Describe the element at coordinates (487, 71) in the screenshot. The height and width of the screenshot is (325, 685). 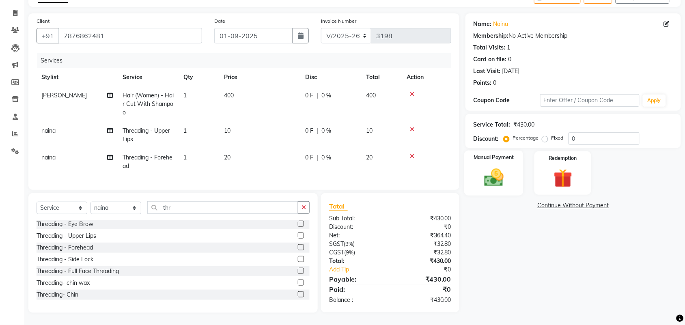
I see `div: Last Visit:` at that location.